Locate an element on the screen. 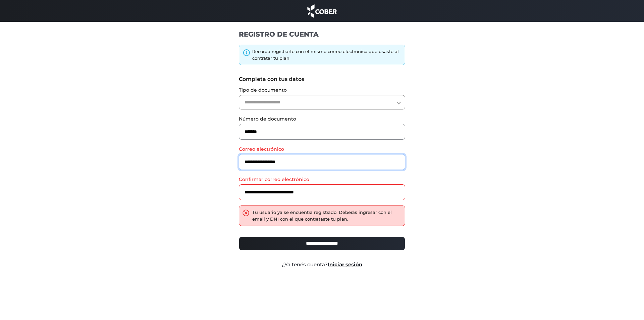 This screenshot has height=320, width=644. img: cober_marca.png is located at coordinates (322, 11).